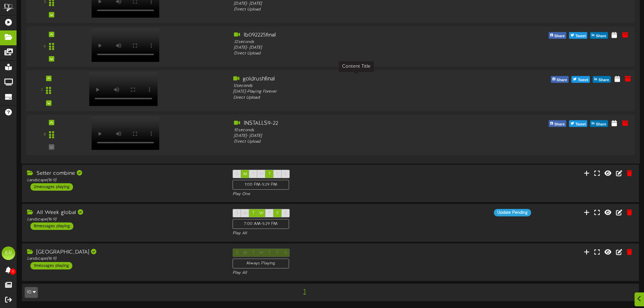 The width and height of the screenshot is (644, 308). What do you see at coordinates (125, 213) in the screenshot?
I see `div: All Week global` at bounding box center [125, 213].